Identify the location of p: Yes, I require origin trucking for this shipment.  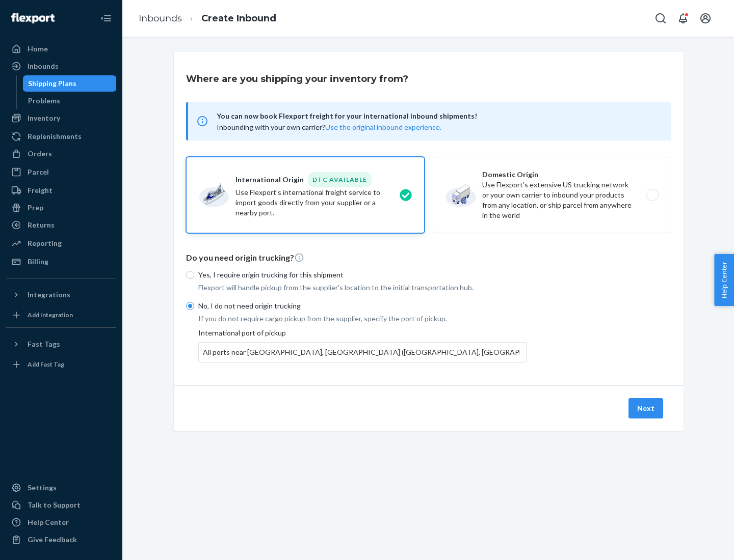
(362, 275).